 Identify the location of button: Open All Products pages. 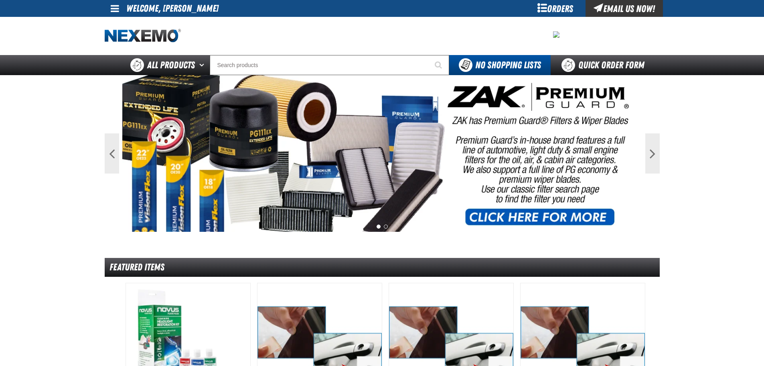
(203, 65).